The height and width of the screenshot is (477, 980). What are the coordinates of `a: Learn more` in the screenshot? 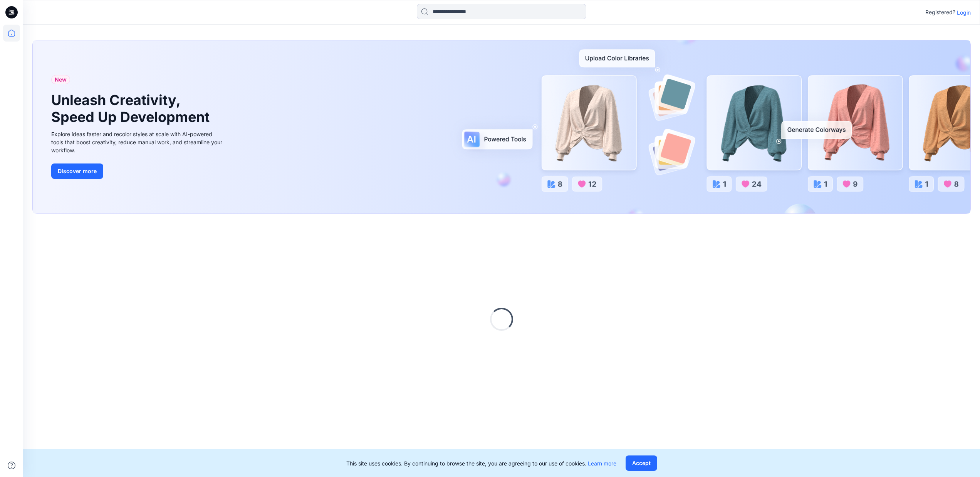 It's located at (602, 463).